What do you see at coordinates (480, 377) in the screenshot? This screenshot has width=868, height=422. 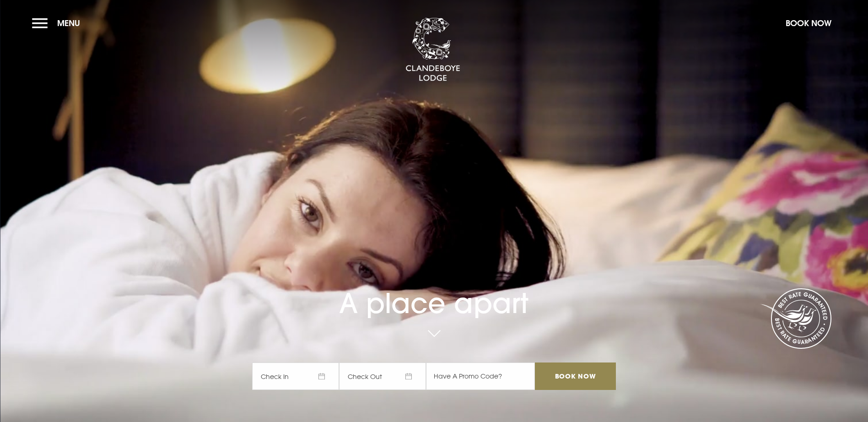 I see `input: Have A Promo Code?` at bounding box center [480, 377].